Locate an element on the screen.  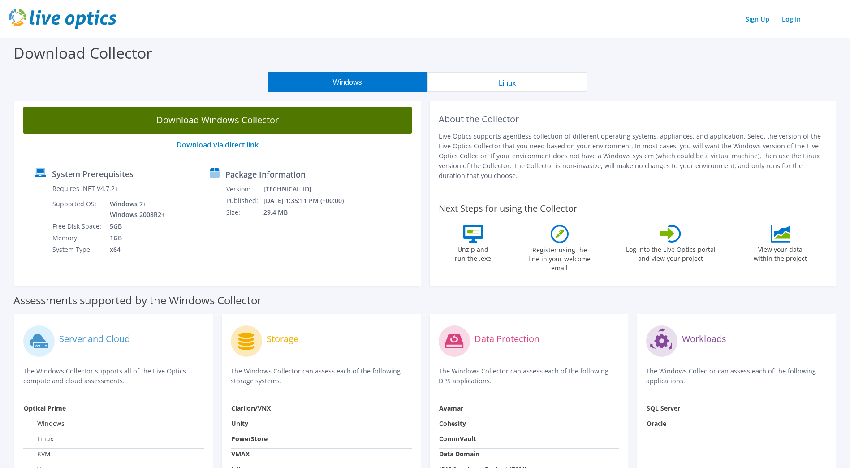
img: live_optics_svg.svg is located at coordinates (63, 19).